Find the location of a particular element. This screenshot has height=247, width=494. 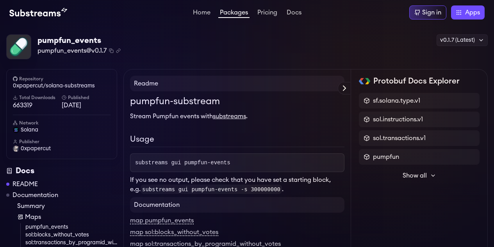

code: substreams gui pumpfun-events -s 300000000 is located at coordinates (211, 189).